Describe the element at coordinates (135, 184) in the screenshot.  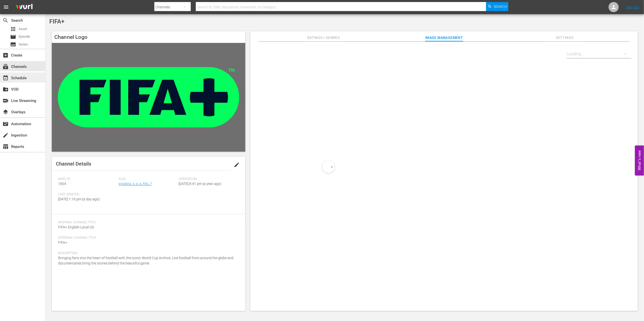
I see `a: sysdata_s_p_a_fifa_7` at that location.